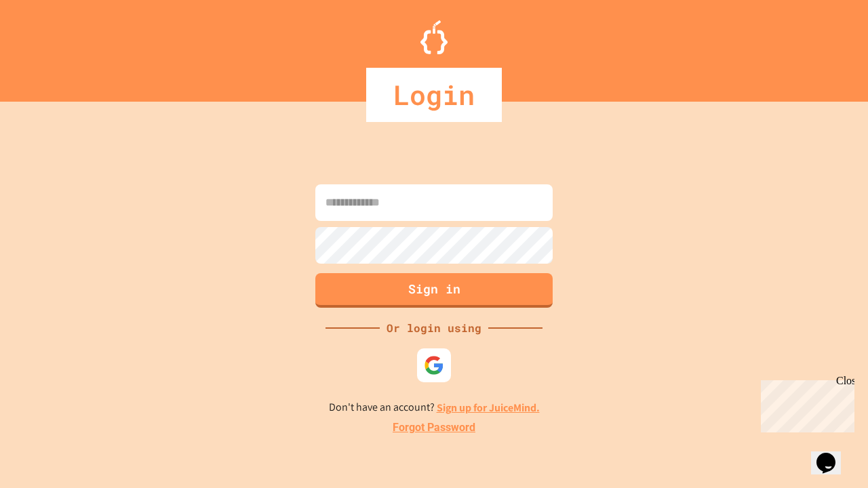  I want to click on div: Chat with us now!Close, so click(49, 46).